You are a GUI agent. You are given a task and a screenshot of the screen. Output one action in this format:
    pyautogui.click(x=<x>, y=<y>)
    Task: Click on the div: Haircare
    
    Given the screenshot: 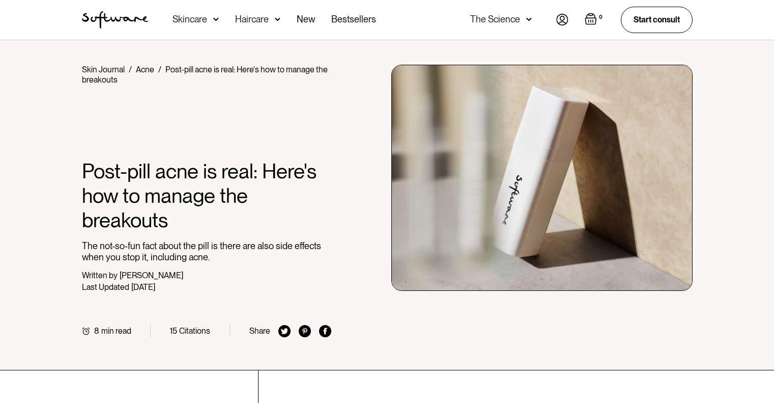 What is the action you would take?
    pyautogui.click(x=252, y=19)
    